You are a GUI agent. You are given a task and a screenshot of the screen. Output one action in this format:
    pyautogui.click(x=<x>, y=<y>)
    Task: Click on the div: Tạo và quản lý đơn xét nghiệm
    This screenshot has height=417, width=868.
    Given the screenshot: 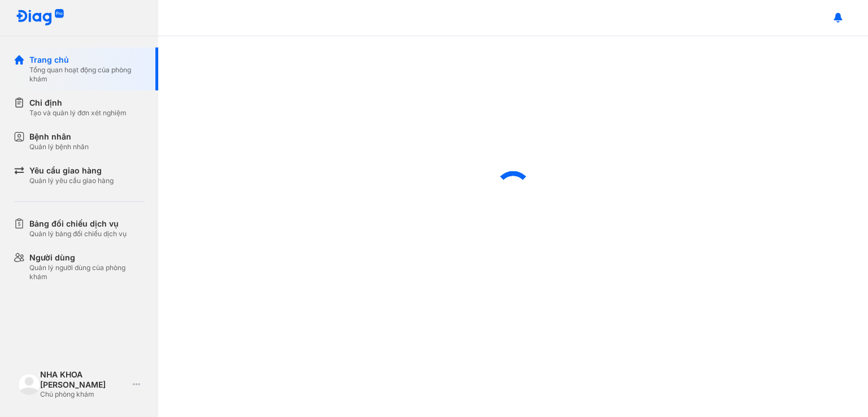 What is the action you would take?
    pyautogui.click(x=78, y=113)
    